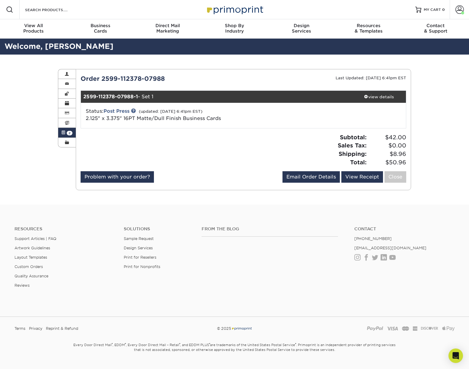  Describe the element at coordinates (62, 329) in the screenshot. I see `a: Reprint & Refund` at that location.